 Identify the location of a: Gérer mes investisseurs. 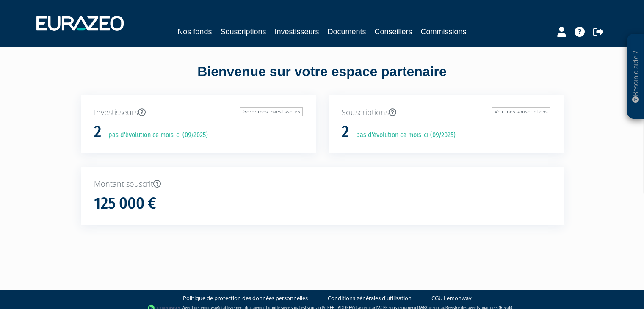
(272, 112).